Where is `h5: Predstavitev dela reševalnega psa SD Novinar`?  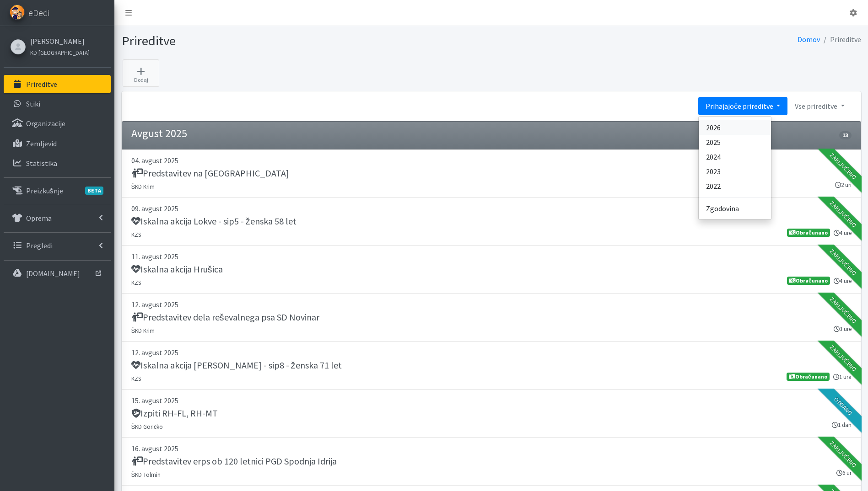 h5: Predstavitev dela reševalnega psa SD Novinar is located at coordinates (225, 318).